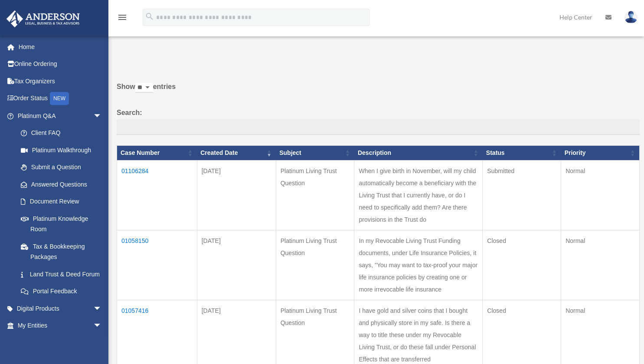 The width and height of the screenshot is (644, 364). Describe the element at coordinates (378, 91) in the screenshot. I see `label: Show entries` at that location.